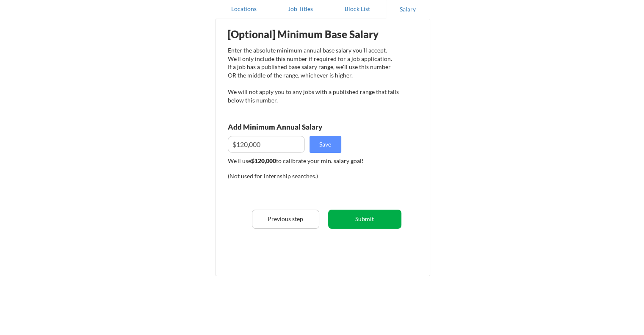 This screenshot has height=335, width=644. Describe the element at coordinates (313, 161) in the screenshot. I see `div: We'll use to calibrate your min. salary goal!` at that location.